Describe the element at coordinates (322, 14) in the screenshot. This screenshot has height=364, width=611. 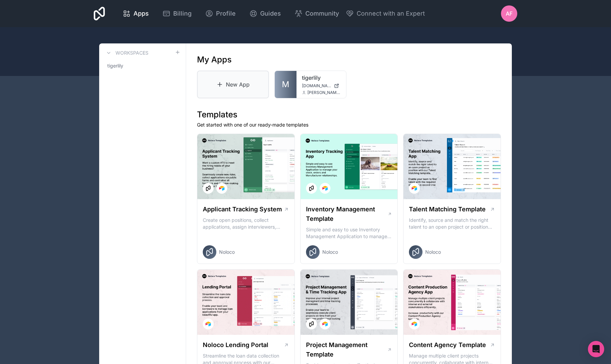
I see `span: Community` at that location.